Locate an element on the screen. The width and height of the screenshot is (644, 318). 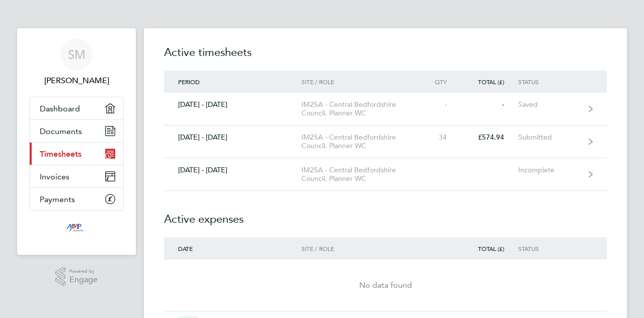
div: Submitted is located at coordinates (549, 137).